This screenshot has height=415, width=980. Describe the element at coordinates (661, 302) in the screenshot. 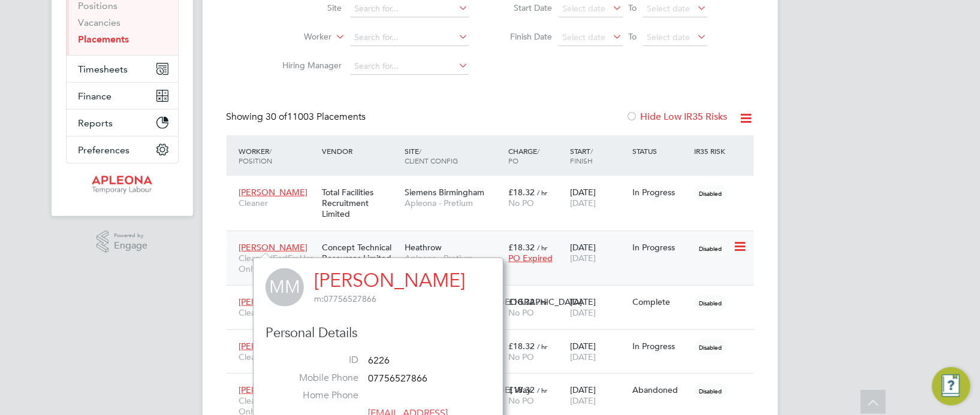

I see `div: Complete` at that location.